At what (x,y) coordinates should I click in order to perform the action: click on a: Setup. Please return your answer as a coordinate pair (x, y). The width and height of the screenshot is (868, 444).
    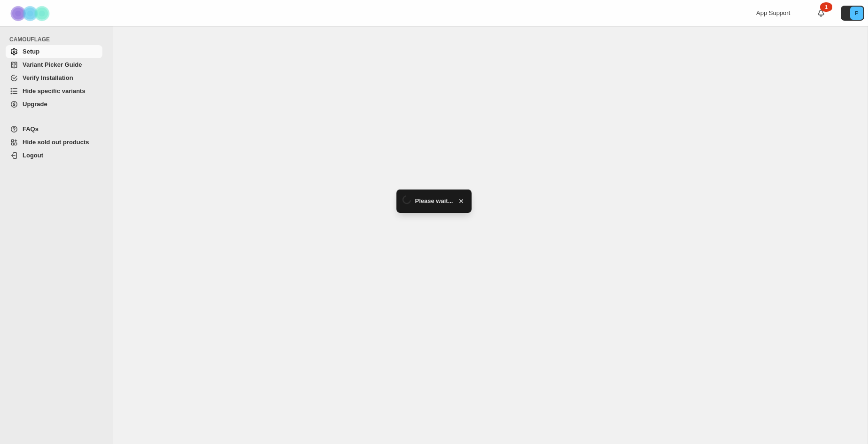
    Looking at the image, I should click on (54, 51).